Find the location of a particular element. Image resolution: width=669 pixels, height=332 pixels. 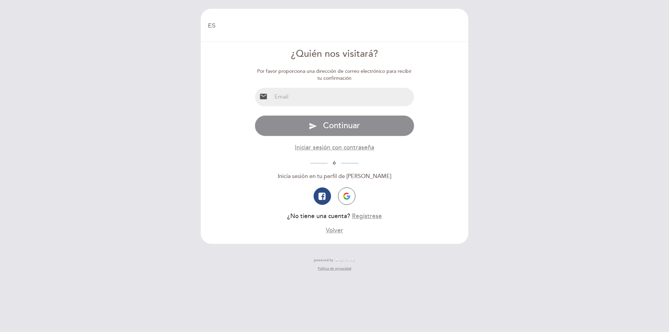

button: send Continuar is located at coordinates (334, 126).